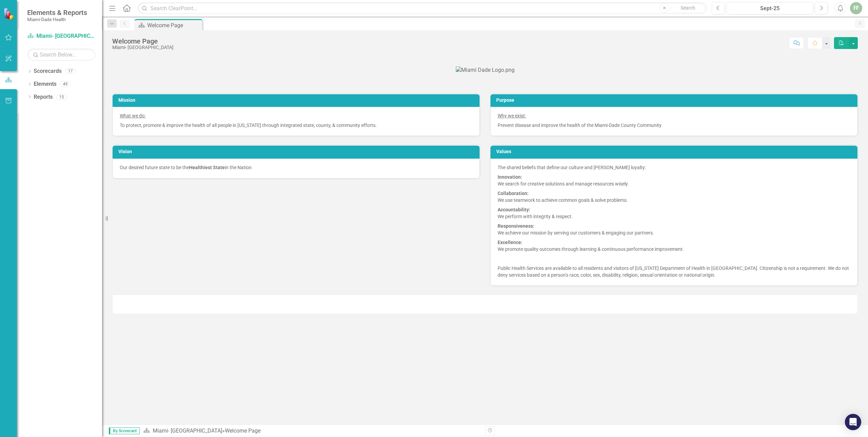 The image size is (868, 437). What do you see at coordinates (510, 177) in the screenshot?
I see `strong: Innovation:` at bounding box center [510, 177].